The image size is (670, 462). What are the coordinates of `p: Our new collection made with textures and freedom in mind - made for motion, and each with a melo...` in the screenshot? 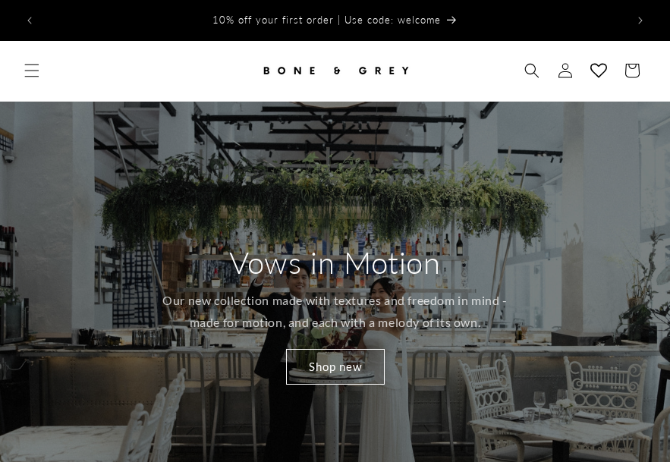 It's located at (334, 312).